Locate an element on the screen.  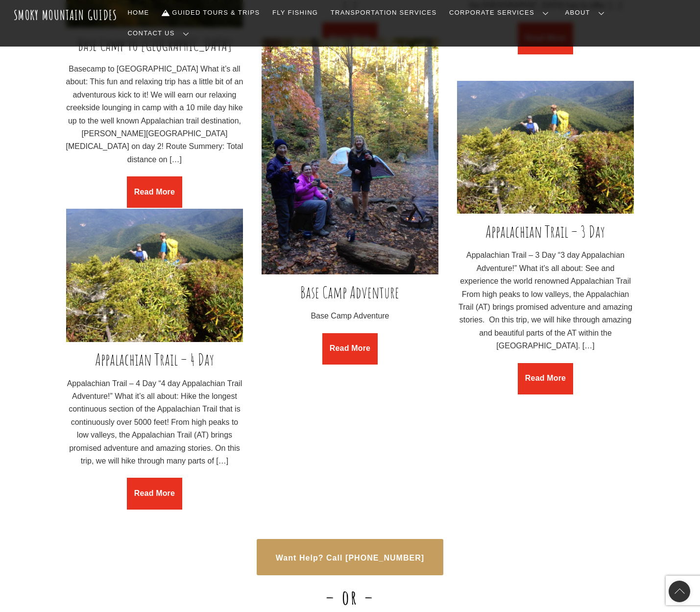
a: Guided Tours & Trips is located at coordinates (210, 12).